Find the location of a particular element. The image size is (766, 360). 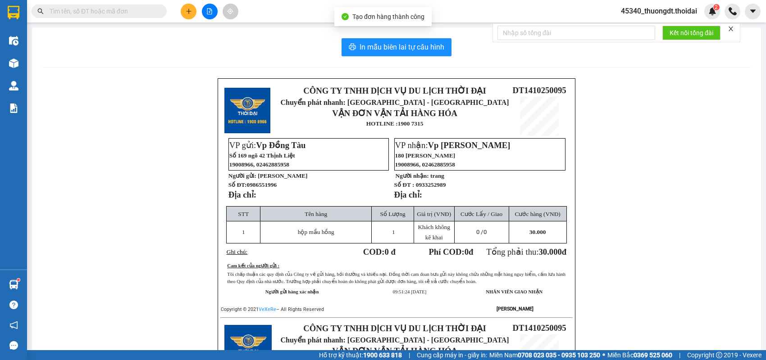

span: 0 / is located at coordinates (481, 232).